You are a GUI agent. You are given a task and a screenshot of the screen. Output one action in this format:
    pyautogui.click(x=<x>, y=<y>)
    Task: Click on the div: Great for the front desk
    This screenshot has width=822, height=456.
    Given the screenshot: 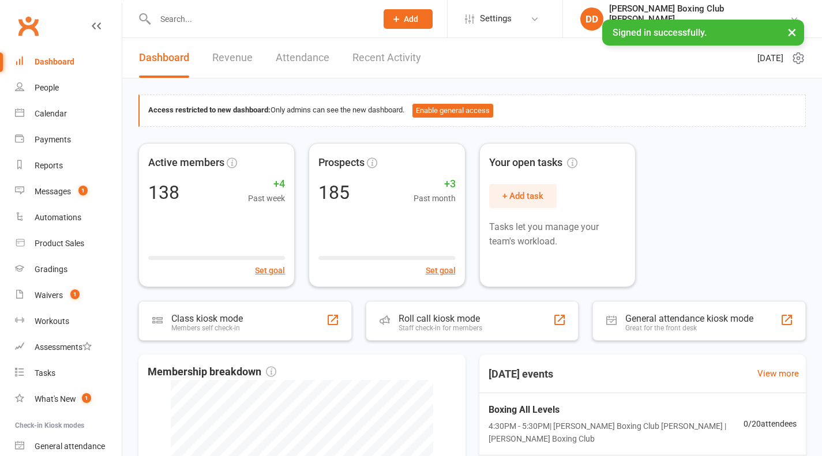 What is the action you would take?
    pyautogui.click(x=689, y=328)
    